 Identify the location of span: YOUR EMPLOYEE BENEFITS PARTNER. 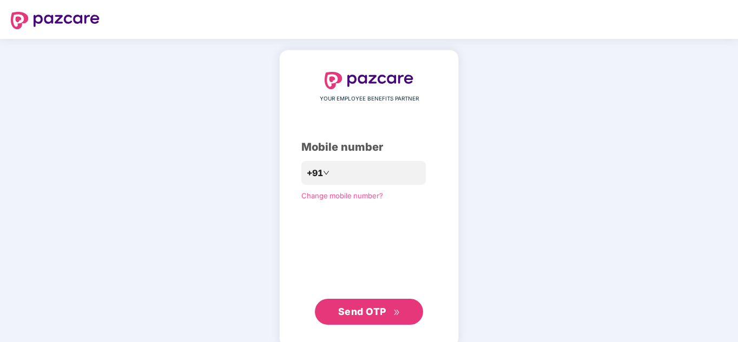
(369, 99).